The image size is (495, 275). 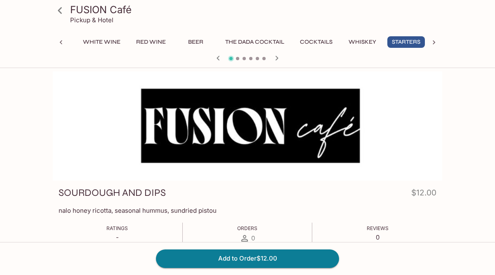 What do you see at coordinates (196, 42) in the screenshot?
I see `button: Beer` at bounding box center [196, 42].